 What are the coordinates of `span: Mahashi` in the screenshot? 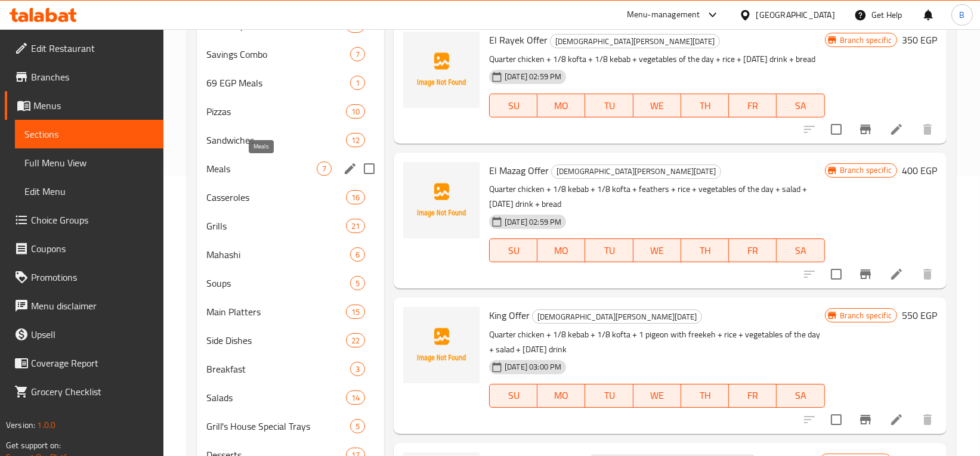 It's located at (278, 255).